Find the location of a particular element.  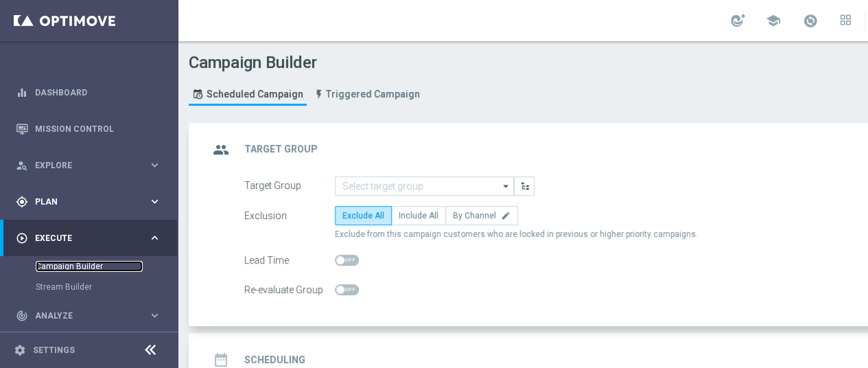

span: Exclude All is located at coordinates (363, 216).